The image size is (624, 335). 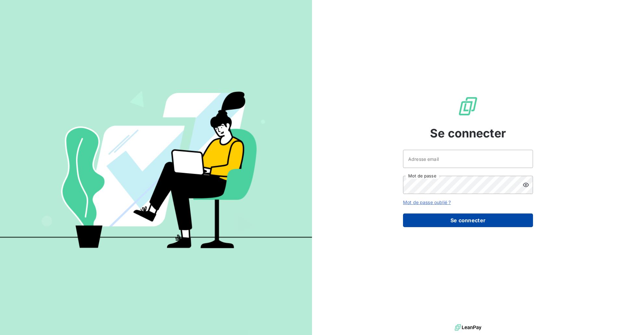 I want to click on img: Logo LeanPay, so click(x=468, y=106).